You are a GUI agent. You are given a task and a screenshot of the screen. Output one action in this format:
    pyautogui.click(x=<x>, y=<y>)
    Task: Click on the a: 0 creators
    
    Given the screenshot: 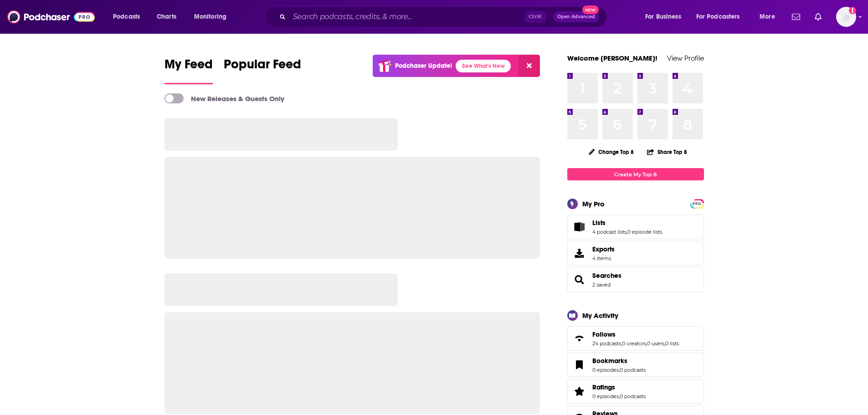 What is the action you would take?
    pyautogui.click(x=634, y=344)
    